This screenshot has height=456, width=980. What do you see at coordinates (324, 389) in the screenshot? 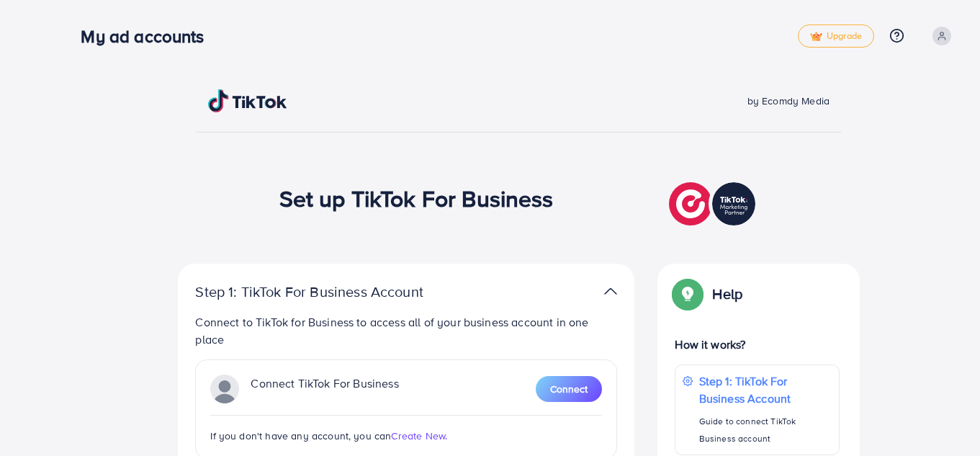
I see `p: Connect TikTok For Business` at bounding box center [324, 389].